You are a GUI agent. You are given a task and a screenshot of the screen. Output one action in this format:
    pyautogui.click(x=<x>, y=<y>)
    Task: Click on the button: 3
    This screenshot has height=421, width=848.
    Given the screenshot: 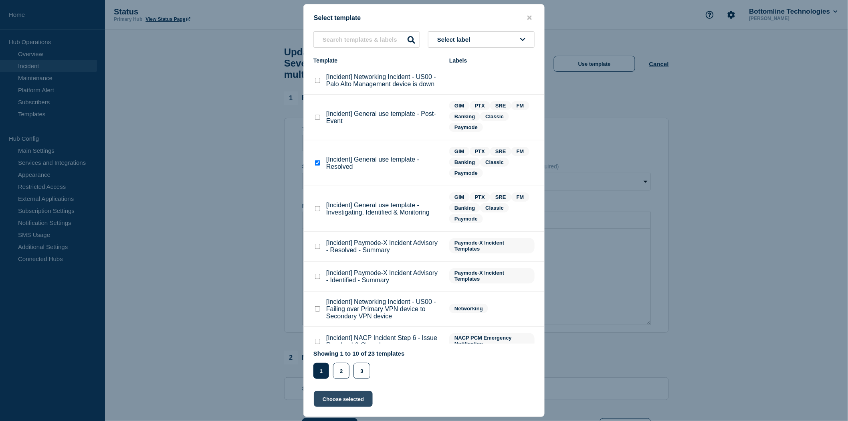 What is the action you would take?
    pyautogui.click(x=361, y=371)
    